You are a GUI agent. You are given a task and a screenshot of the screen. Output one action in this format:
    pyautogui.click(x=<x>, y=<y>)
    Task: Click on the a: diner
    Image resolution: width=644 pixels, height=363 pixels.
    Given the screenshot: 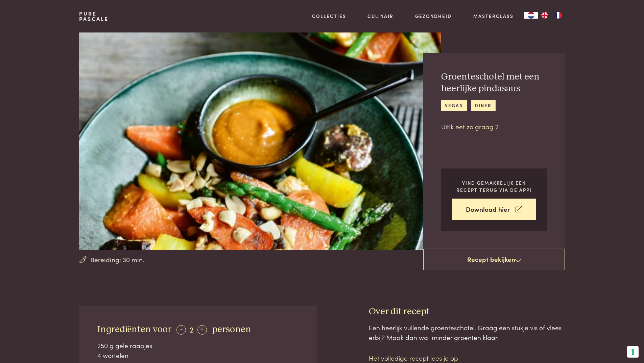 What is the action you would take?
    pyautogui.click(x=483, y=105)
    